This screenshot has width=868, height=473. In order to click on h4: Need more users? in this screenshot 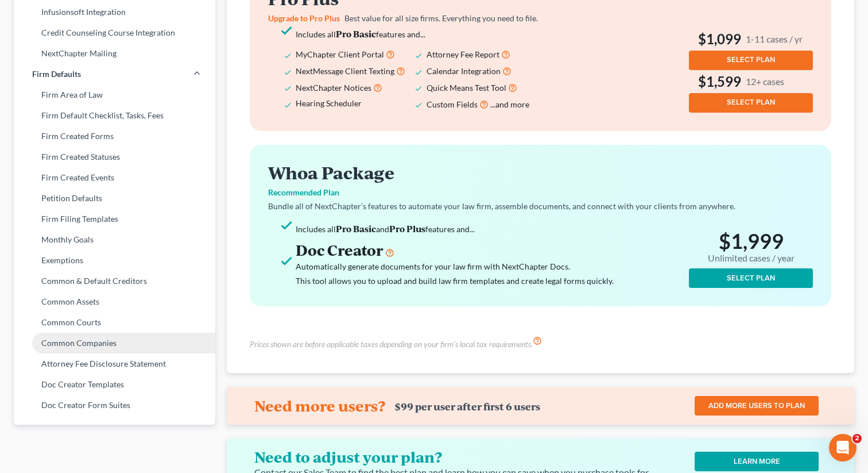, I will do `click(320, 405)`.